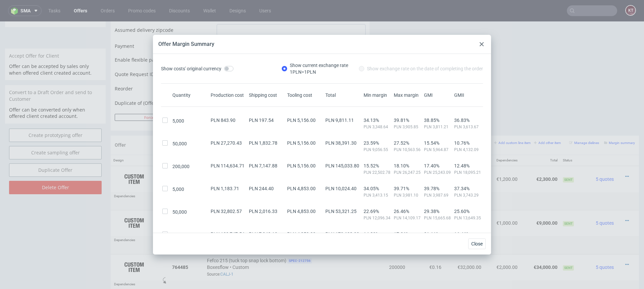  I want to click on th: Status, so click(573, 139).